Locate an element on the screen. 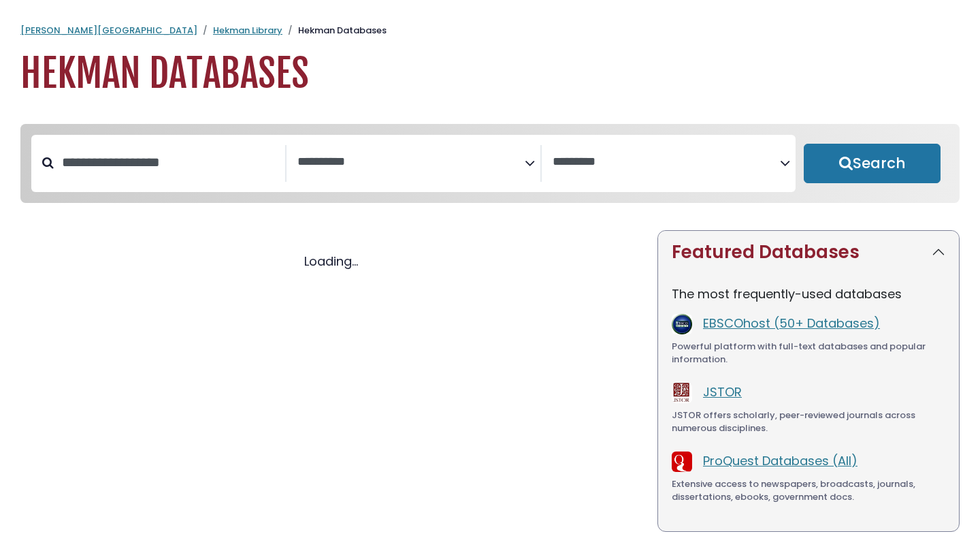 The height and width of the screenshot is (553, 980). a: EBSCOhost (50+ Databases) is located at coordinates (791, 323).